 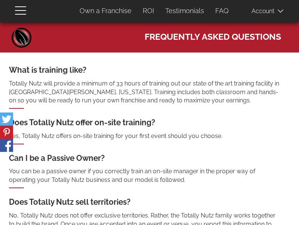 I want to click on span: Frequently Asked Questions, so click(x=213, y=35).